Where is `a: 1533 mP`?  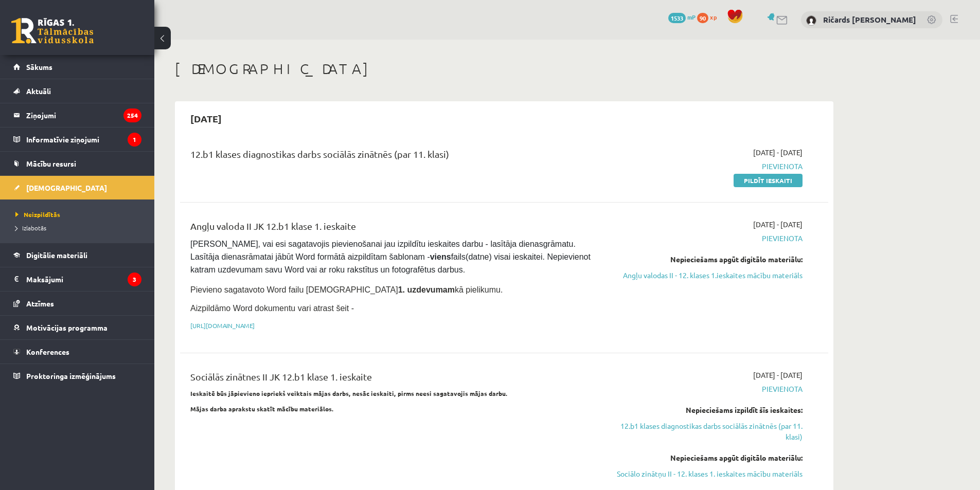
a: 1533 mP is located at coordinates (682, 17).